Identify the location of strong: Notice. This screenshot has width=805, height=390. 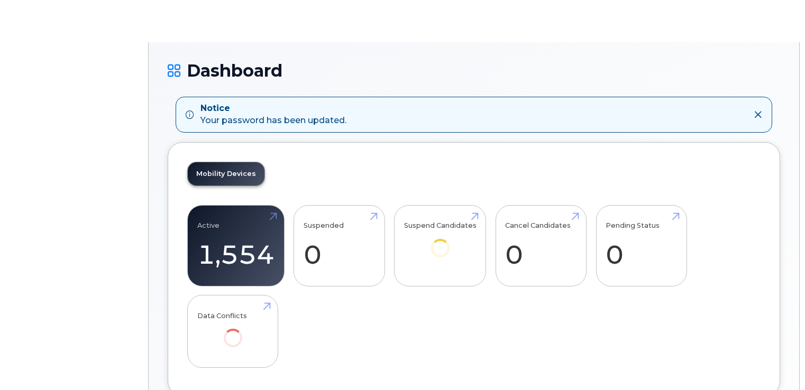
(273, 108).